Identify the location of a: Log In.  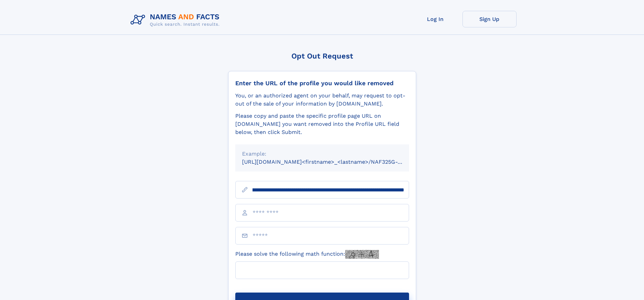
(436, 19).